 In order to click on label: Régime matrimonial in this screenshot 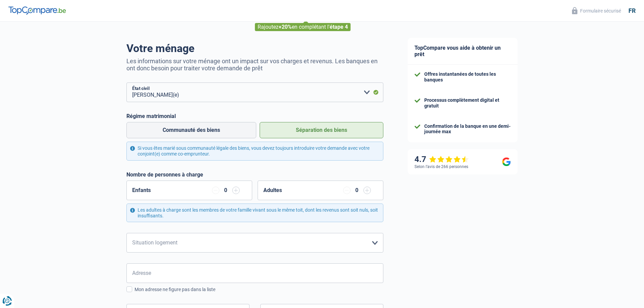, I will do `click(255, 116)`.